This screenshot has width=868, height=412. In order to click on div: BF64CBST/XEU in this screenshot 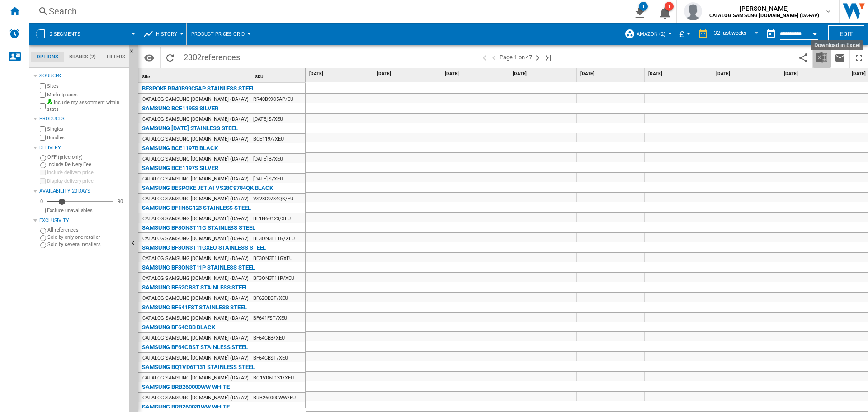, I will do `click(278, 357)`.